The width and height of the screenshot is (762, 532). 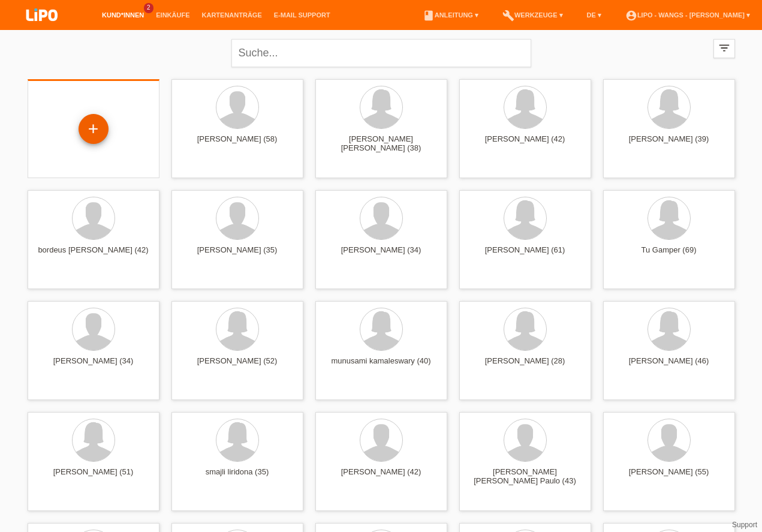 I want to click on a: buildWerkzeuge ▾, so click(x=533, y=15).